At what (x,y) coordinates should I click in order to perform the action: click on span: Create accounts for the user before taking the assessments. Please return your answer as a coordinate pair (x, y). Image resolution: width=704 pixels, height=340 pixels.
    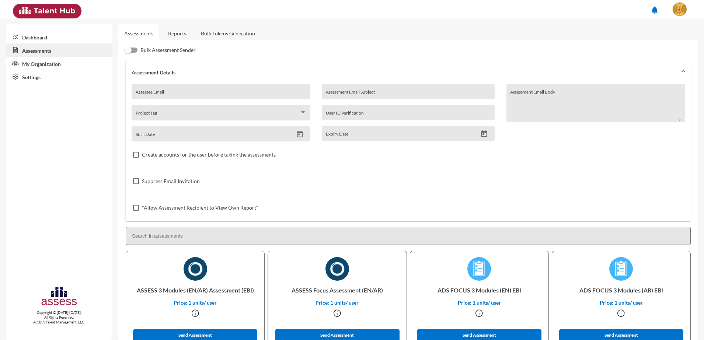
    Looking at the image, I should click on (209, 155).